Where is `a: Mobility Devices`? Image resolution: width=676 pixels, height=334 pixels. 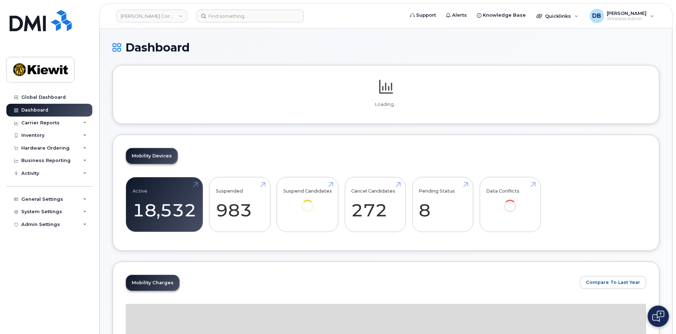
a: Mobility Devices is located at coordinates (152, 156).